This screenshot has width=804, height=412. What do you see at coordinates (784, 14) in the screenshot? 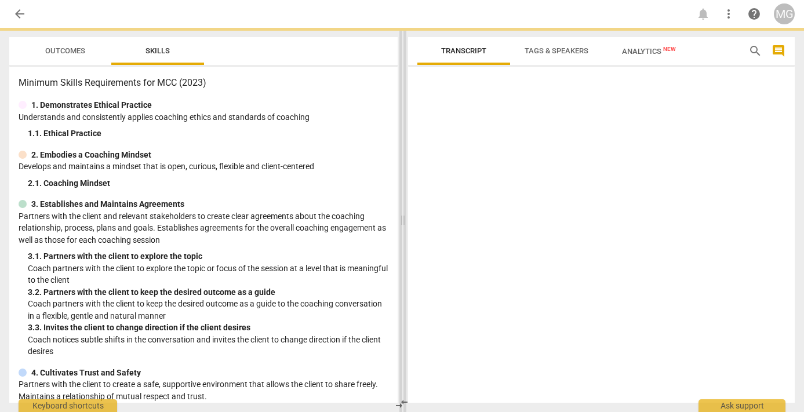
I see `button: MG` at bounding box center [784, 14].